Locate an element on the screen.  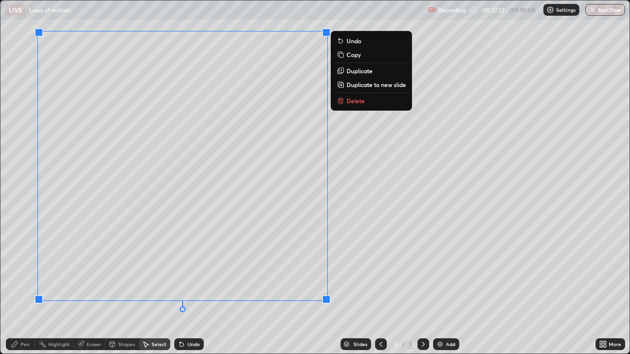
div: Slides is located at coordinates (360, 345).